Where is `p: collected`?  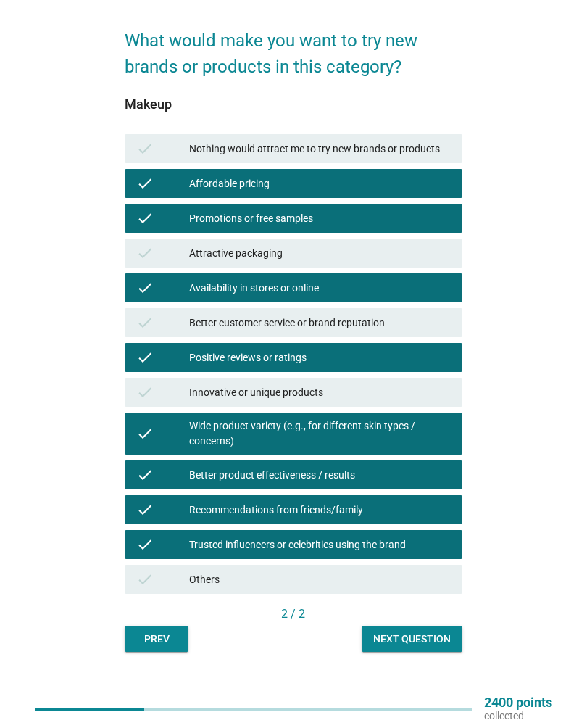
p: collected is located at coordinates (518, 716).